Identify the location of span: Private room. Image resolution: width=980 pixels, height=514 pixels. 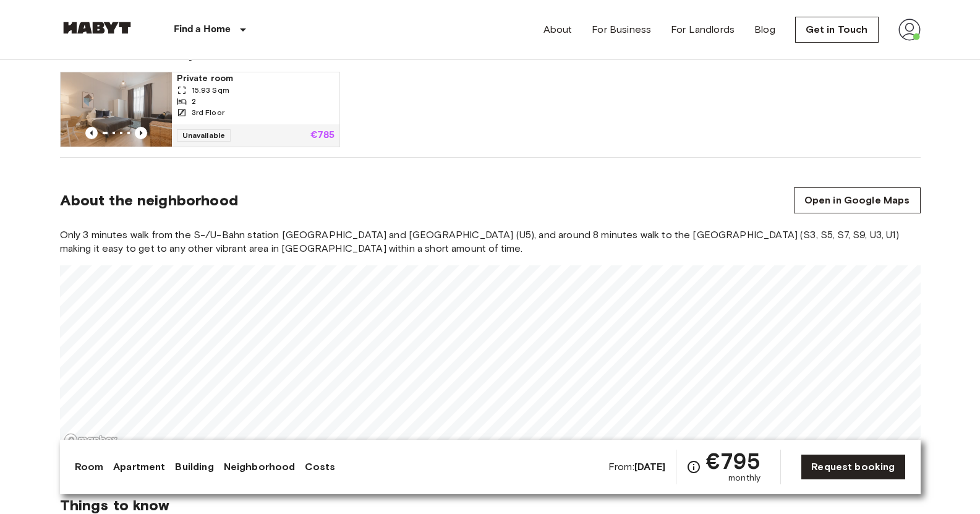
(255, 79).